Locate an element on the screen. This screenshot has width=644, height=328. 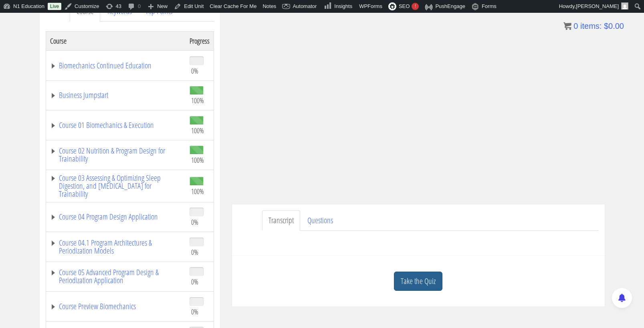
a: Course 01 Biomechanics & Execution is located at coordinates (116, 126).